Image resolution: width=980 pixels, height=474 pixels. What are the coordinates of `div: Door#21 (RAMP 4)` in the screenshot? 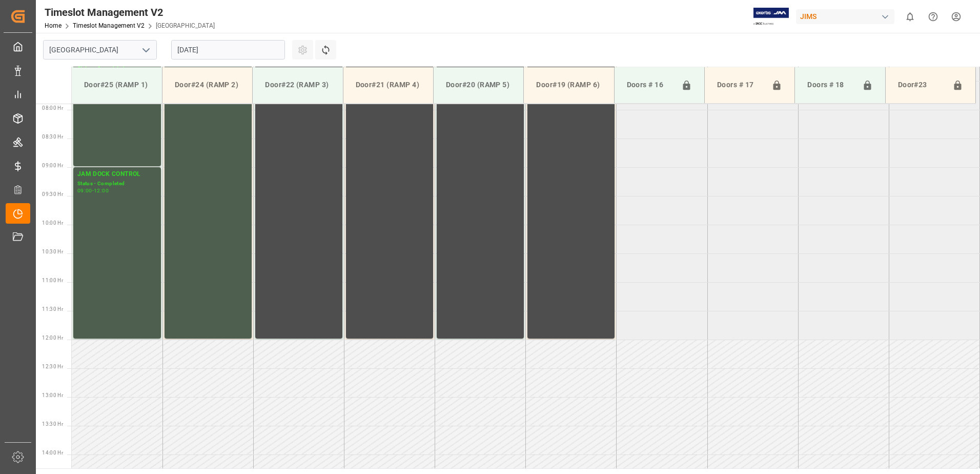 It's located at (388, 85).